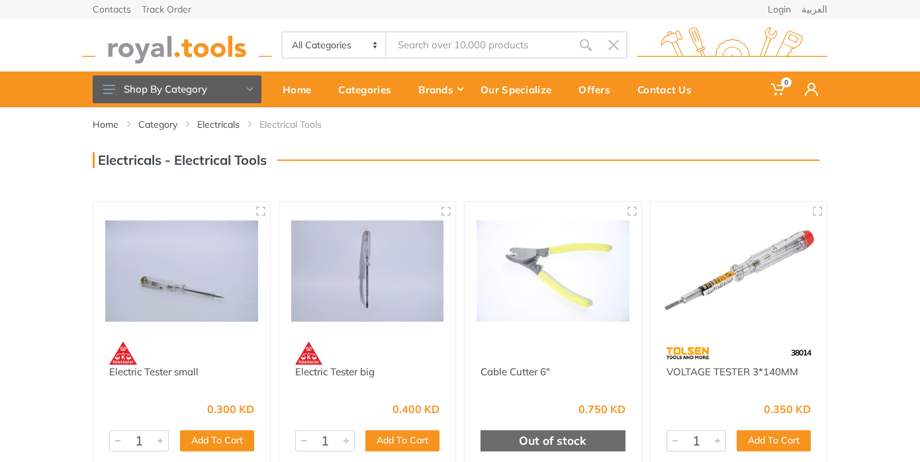 The height and width of the screenshot is (462, 920). Describe the element at coordinates (495, 353) in the screenshot. I see `img: 1.webp` at that location.